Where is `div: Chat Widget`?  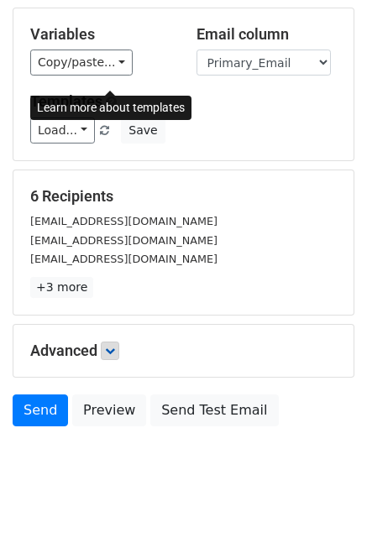
div: Chat Widget is located at coordinates (325, 508).